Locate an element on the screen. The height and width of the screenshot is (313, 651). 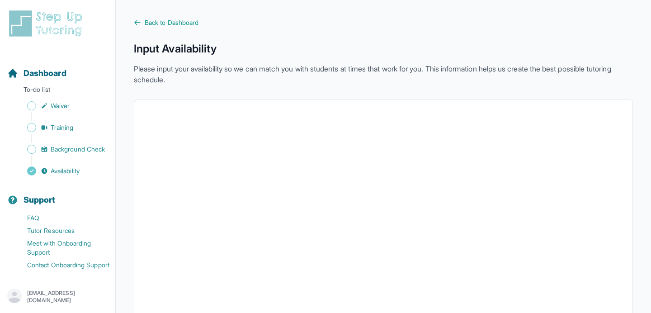
a: FAQ is located at coordinates (61, 218).